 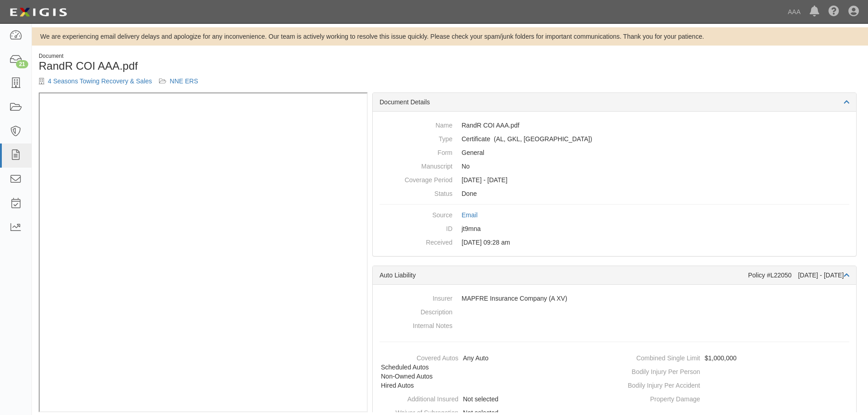 I want to click on dt: ID, so click(x=416, y=227).